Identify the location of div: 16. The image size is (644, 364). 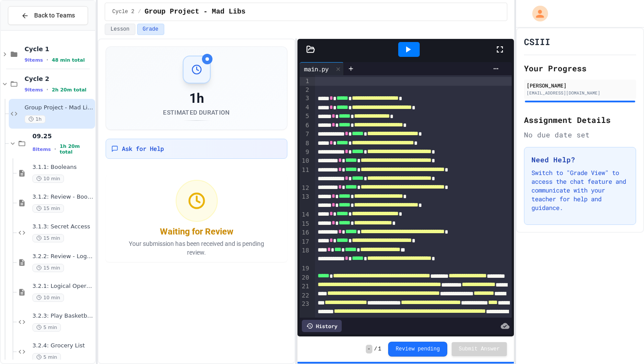
(305, 233).